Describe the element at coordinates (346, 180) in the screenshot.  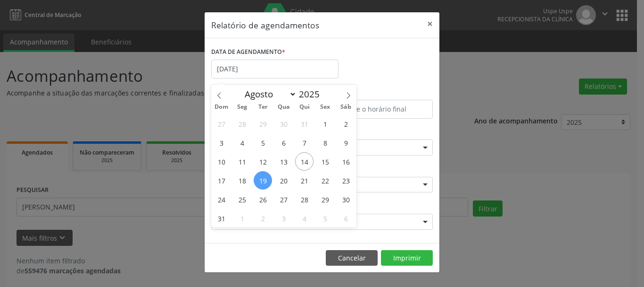
I see `span: Agosto 23, 2025` at that location.